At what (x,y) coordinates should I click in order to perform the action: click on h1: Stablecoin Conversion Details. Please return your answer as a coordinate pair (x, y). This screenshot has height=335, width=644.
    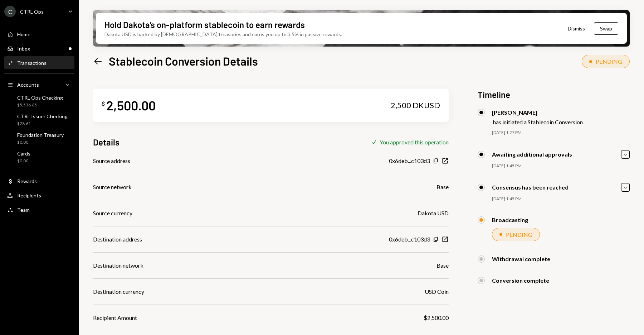
    Looking at the image, I should click on (183, 61).